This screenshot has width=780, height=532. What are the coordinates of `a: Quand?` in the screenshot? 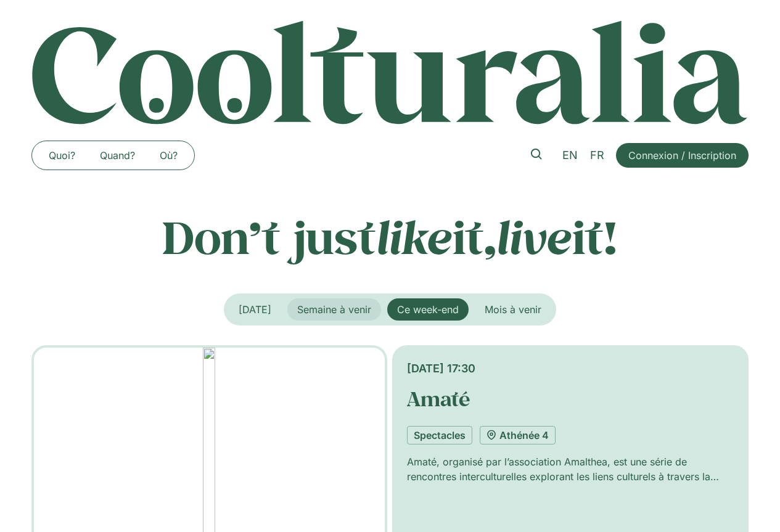 It's located at (117, 155).